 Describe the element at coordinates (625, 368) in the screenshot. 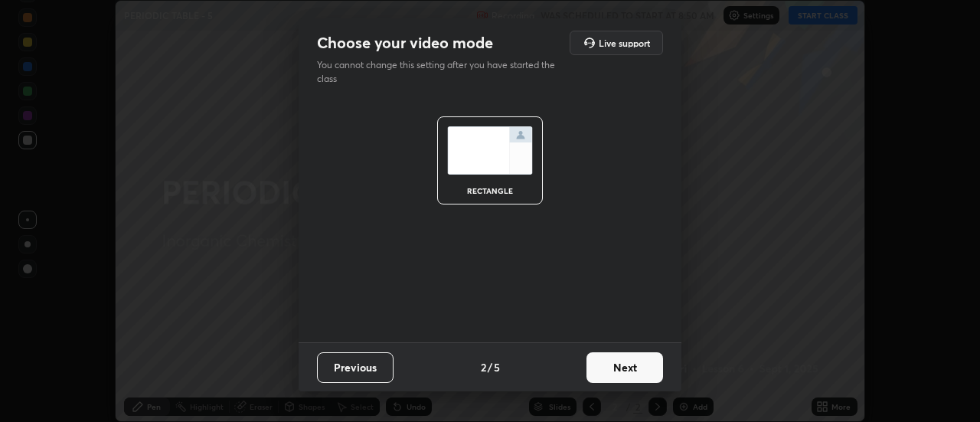

I see `button: Next` at that location.